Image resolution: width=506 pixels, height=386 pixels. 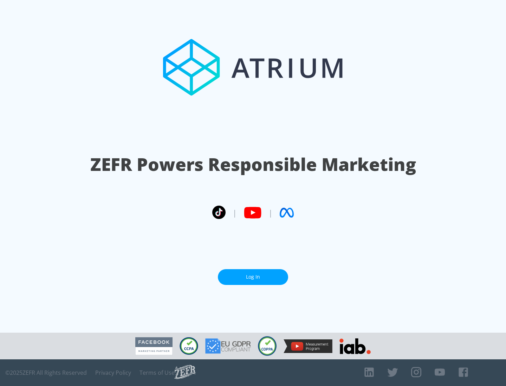 What do you see at coordinates (308, 346) in the screenshot?
I see `img: YouTube Measurement Program` at bounding box center [308, 346].